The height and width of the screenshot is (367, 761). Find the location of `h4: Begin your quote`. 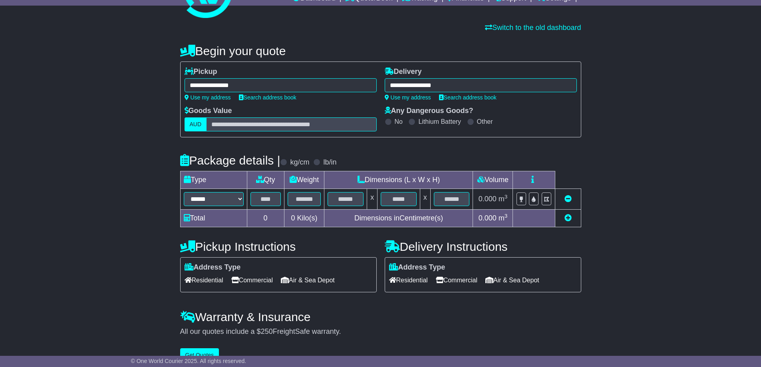

h4: Begin your quote is located at coordinates (381, 51).